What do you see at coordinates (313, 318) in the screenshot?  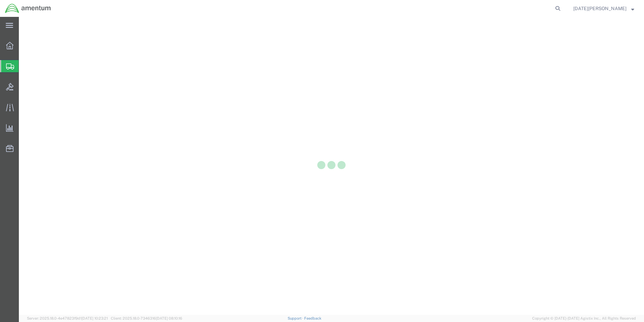 I see `a: Feedback` at bounding box center [313, 318].